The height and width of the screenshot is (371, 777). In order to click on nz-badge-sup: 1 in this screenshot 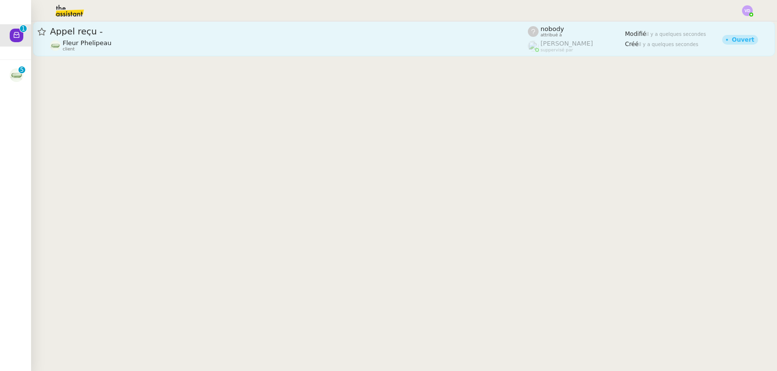, I will do `click(23, 29)`.